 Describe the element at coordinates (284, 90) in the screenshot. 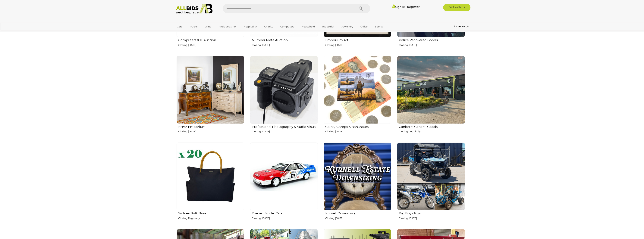

I see `img: Professional Photography & Audio Visual` at that location.